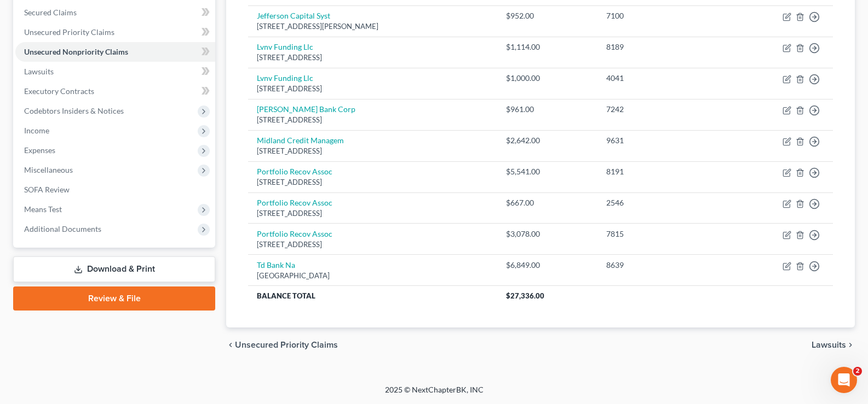 The width and height of the screenshot is (868, 404). Describe the element at coordinates (62, 229) in the screenshot. I see `span: Additional Documents` at that location.